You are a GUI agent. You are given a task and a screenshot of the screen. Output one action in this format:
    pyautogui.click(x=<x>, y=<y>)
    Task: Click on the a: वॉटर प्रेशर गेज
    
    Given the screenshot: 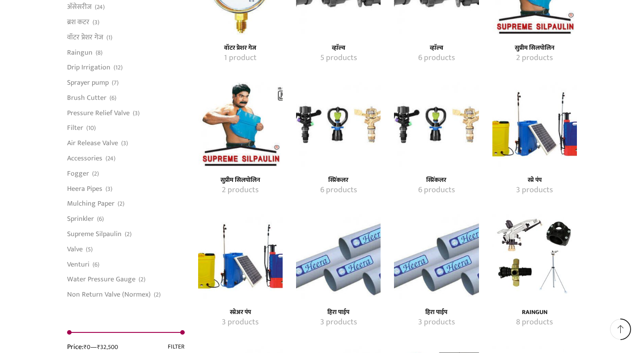 What is the action you would take?
    pyautogui.click(x=85, y=37)
    